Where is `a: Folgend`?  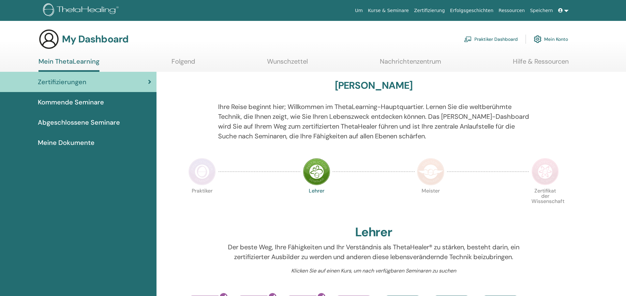 a: Folgend is located at coordinates (183, 64).